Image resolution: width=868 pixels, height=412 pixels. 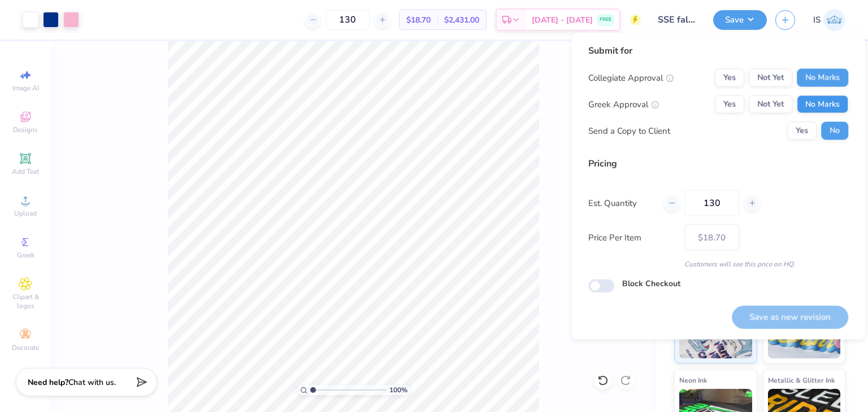 What do you see at coordinates (92, 382) in the screenshot?
I see `span: Chat with us.` at bounding box center [92, 382].